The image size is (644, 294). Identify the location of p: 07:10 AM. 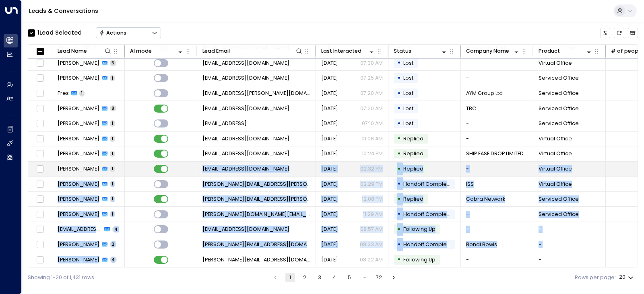
(372, 123).